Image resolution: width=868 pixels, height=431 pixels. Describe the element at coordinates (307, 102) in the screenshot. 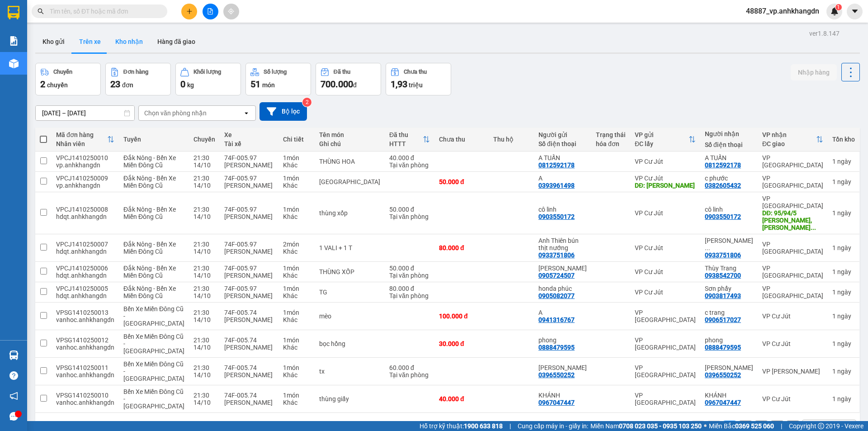

I see `sup: 2` at that location.